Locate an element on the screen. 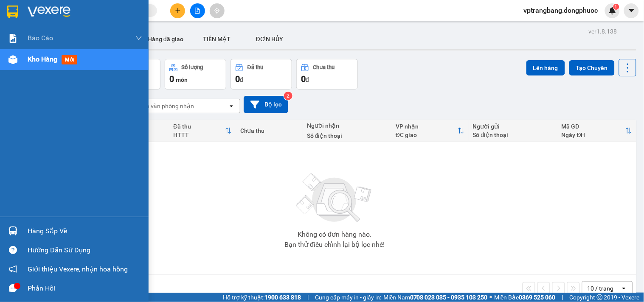  span: notification is located at coordinates (13, 269).